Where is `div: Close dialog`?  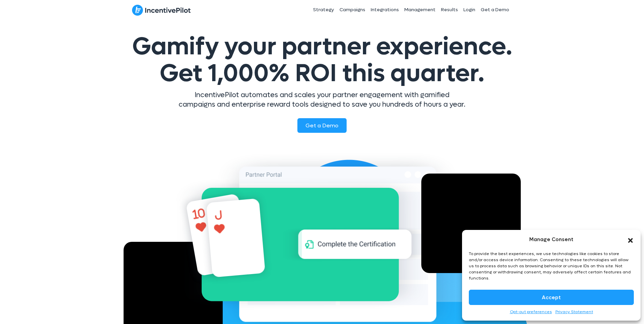 div: Close dialog is located at coordinates (631, 239).